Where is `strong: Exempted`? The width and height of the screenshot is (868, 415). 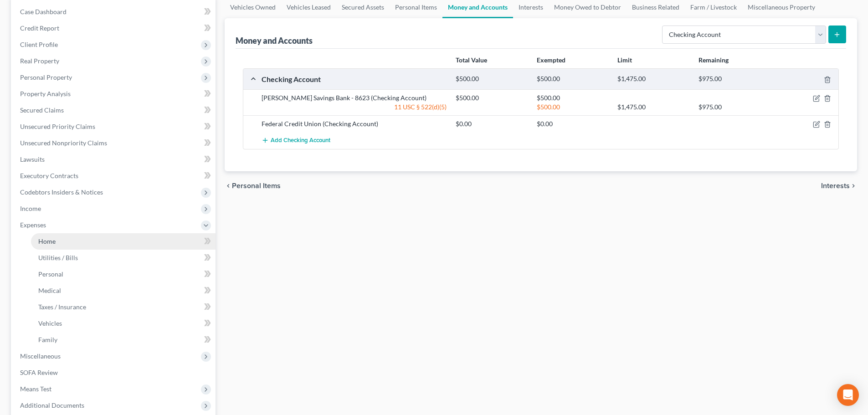 strong: Exempted is located at coordinates (550, 59).